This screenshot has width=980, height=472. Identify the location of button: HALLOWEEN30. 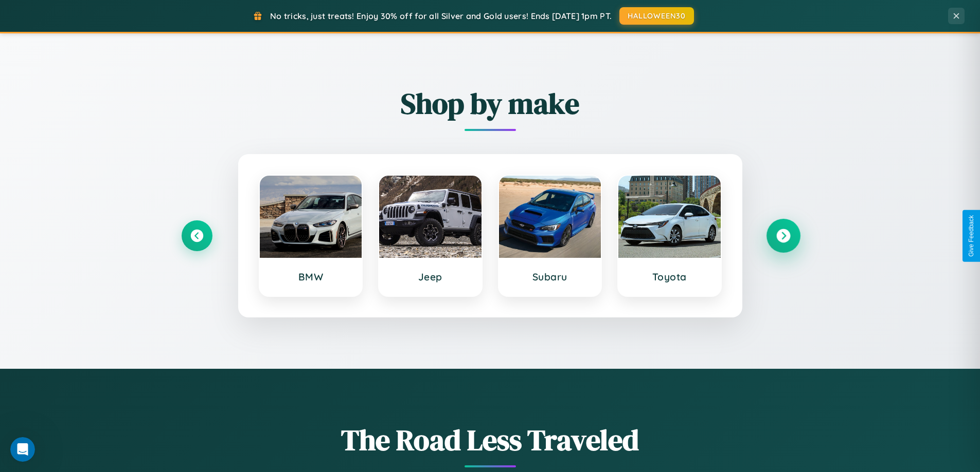
(656, 16).